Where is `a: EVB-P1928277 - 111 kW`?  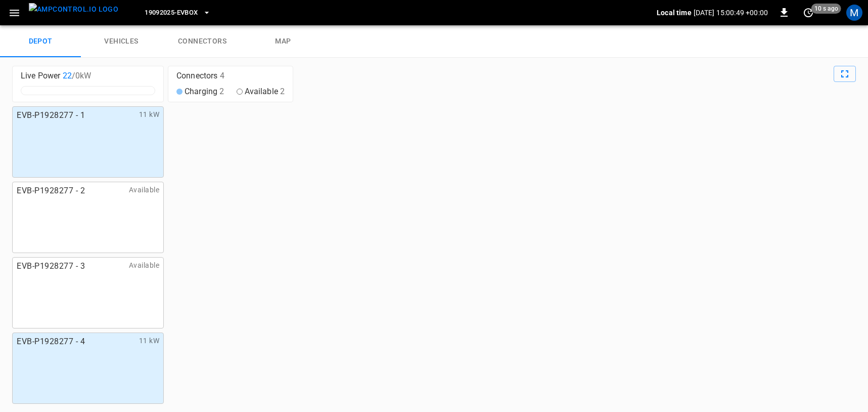 a: EVB-P1928277 - 111 kW is located at coordinates (88, 142).